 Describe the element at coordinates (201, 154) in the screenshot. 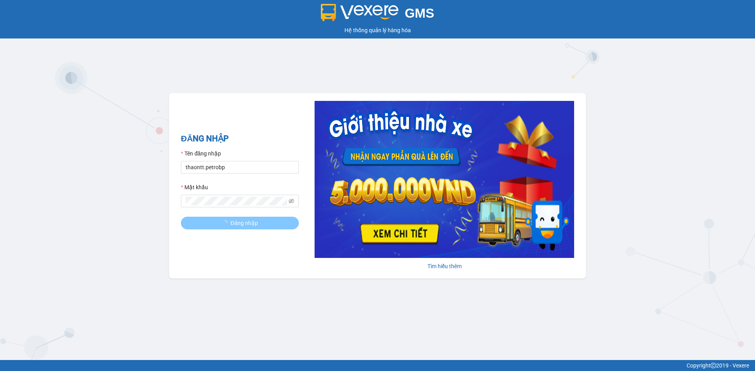

I see `label: Tên đăng nhập` at that location.